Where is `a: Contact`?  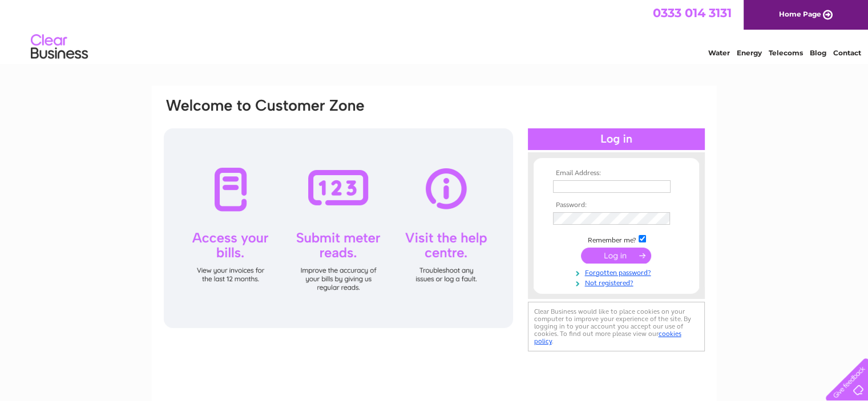 a: Contact is located at coordinates (847, 52).